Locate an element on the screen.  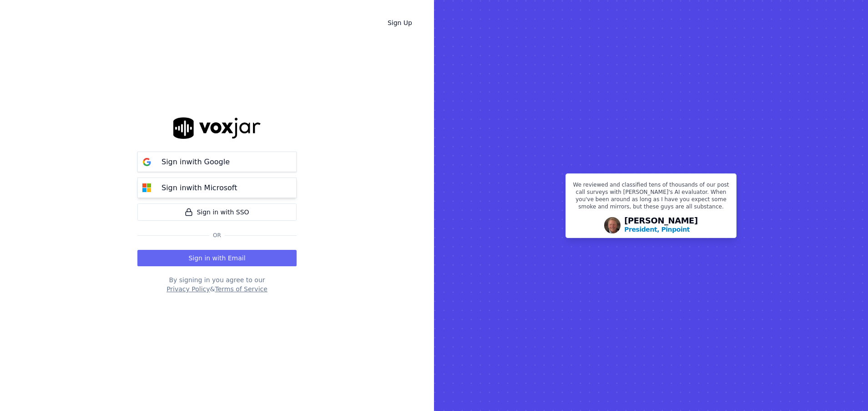
button: Terms of Service is located at coordinates (241, 289).